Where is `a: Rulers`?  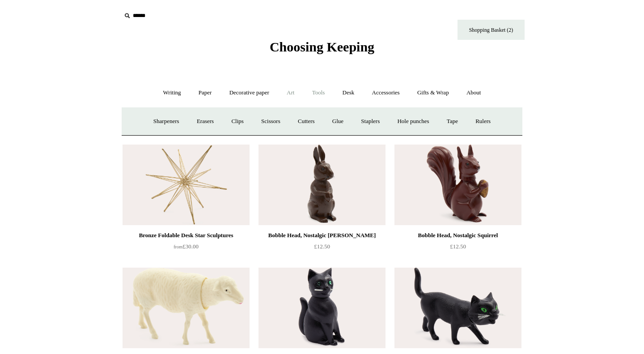
a: Rulers is located at coordinates (483, 121).